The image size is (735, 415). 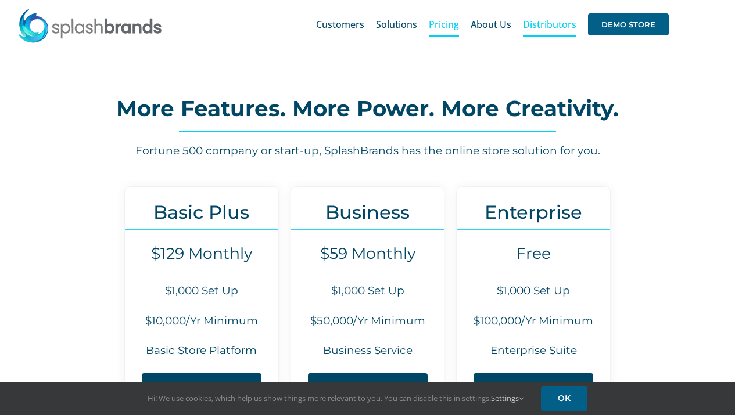 I want to click on span: Pricing, so click(x=444, y=24).